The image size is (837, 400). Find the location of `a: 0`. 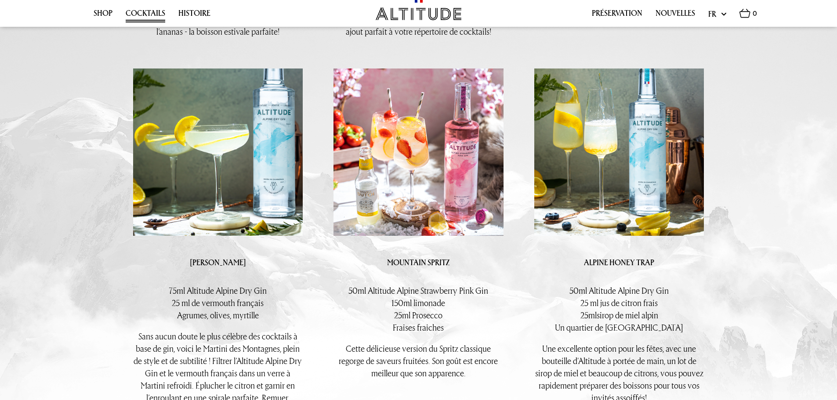

a: 0 is located at coordinates (748, 16).